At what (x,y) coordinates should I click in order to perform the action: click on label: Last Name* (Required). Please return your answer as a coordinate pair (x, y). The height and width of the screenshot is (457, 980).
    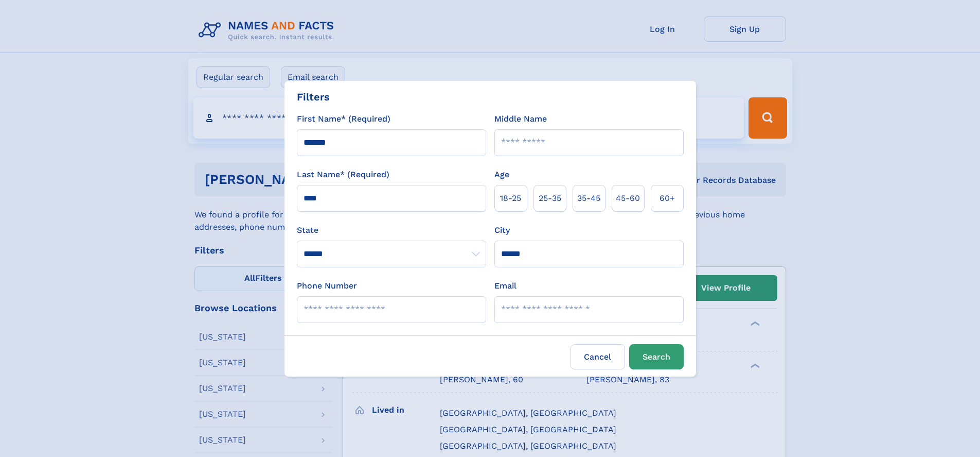
    Looking at the image, I should click on (343, 175).